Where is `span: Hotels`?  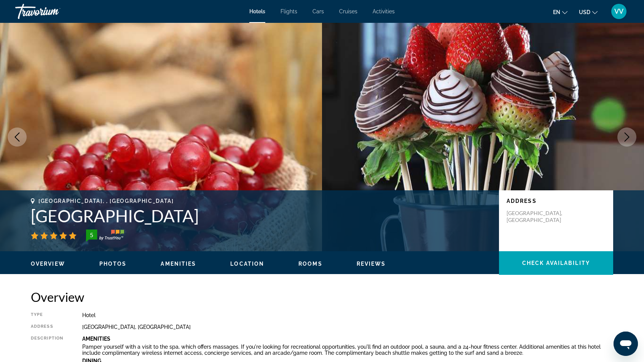
span: Hotels is located at coordinates (257, 11).